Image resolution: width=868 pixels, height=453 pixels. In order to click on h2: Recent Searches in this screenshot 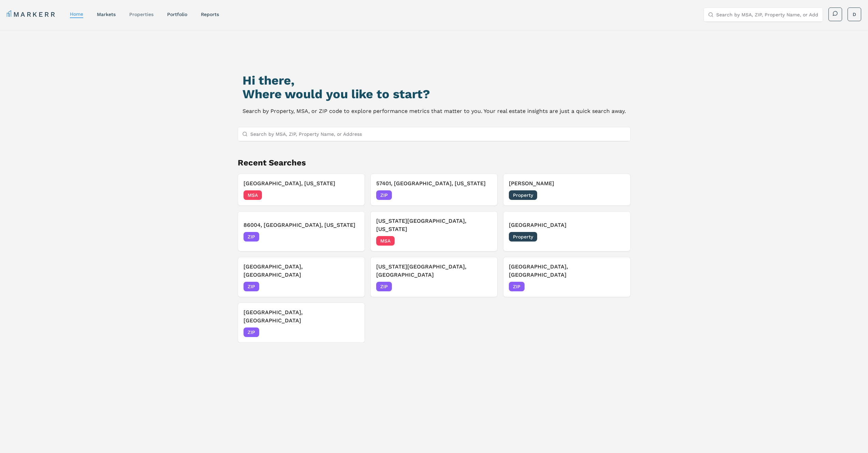, I will do `click(434, 163)`.